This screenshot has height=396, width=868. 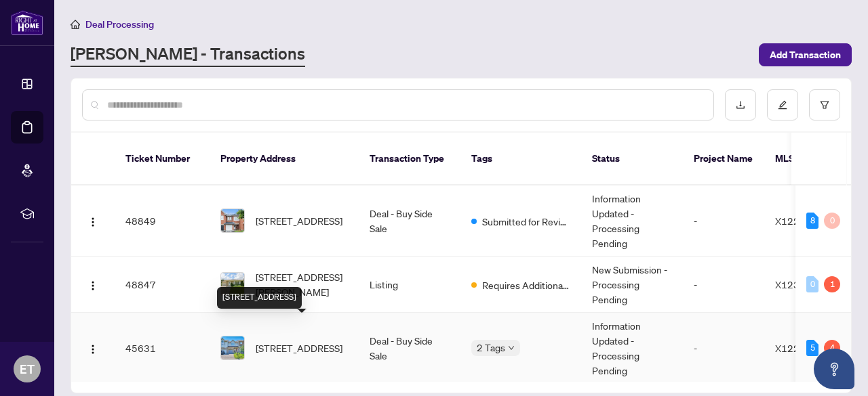 I want to click on div: 1, so click(x=832, y=285).